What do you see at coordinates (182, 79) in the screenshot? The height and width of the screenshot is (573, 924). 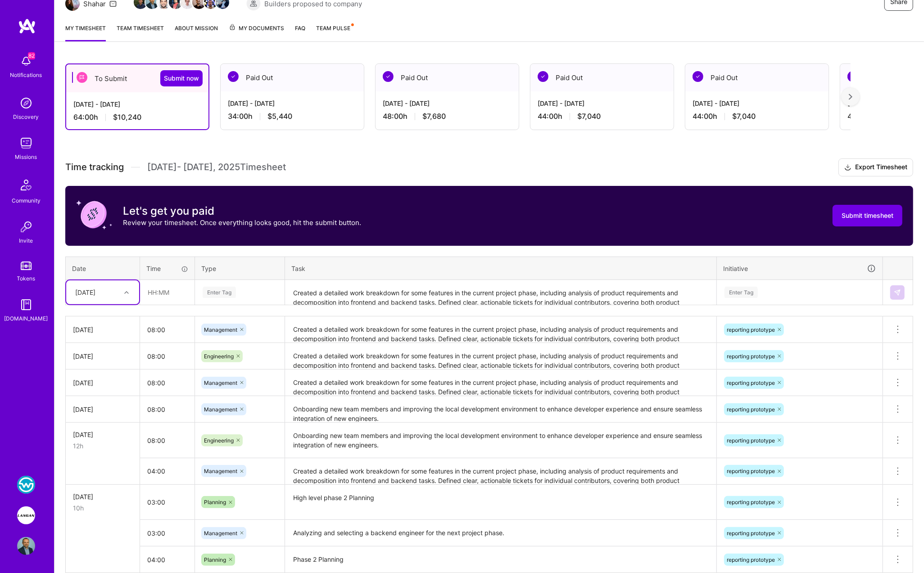 I see `span: Submit now` at bounding box center [182, 79].